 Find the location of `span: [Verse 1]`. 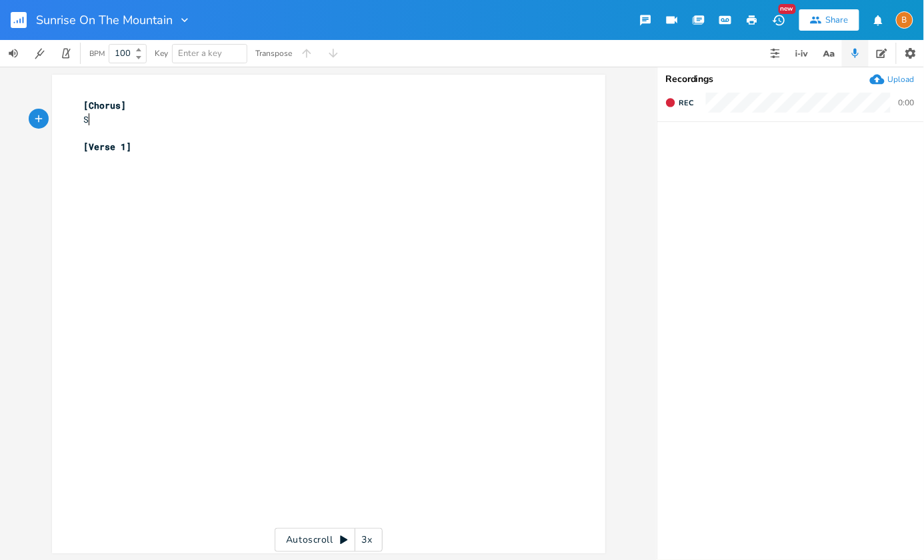

span: [Verse 1] is located at coordinates (108, 147).